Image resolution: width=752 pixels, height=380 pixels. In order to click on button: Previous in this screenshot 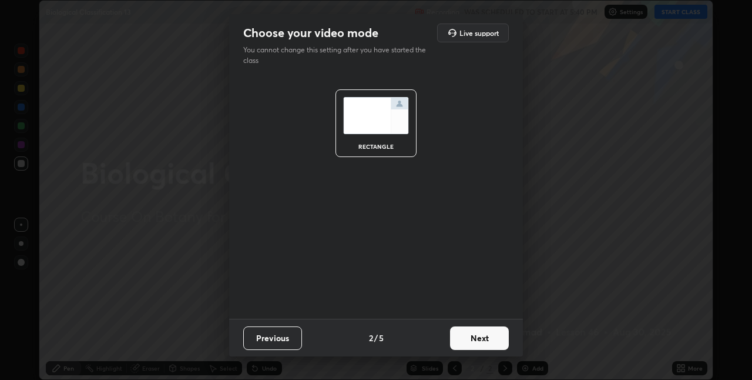, I will do `click(273, 338)`.